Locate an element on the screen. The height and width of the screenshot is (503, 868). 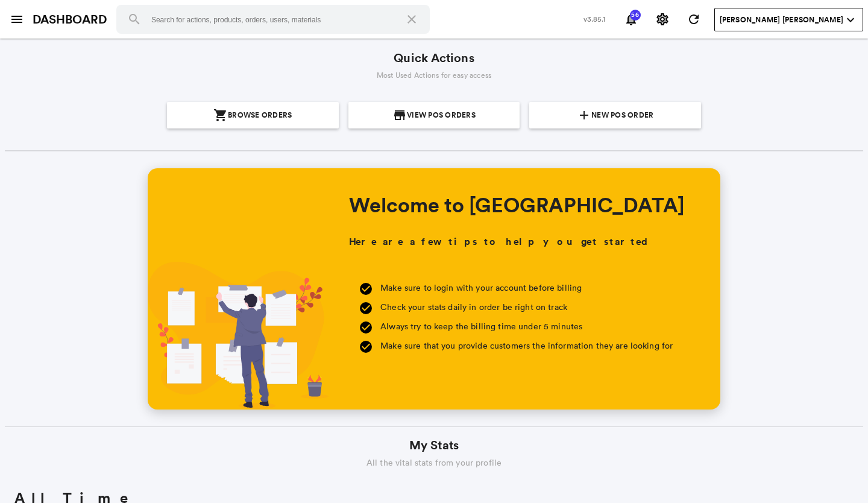
input: Search for actions, products, orders, users, materials is located at coordinates (273, 19).